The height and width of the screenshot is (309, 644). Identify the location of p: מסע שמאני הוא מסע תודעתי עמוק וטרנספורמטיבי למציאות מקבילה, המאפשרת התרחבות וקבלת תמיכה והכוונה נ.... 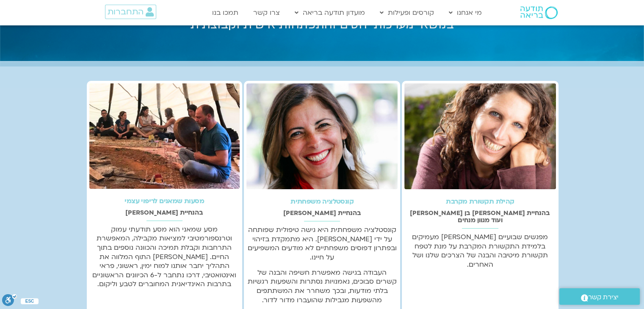
(165, 257).